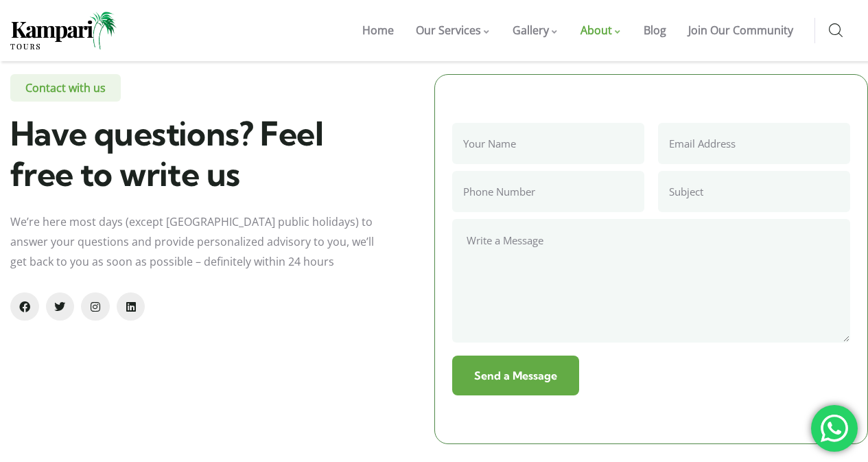  What do you see at coordinates (596, 31) in the screenshot?
I see `span: About` at bounding box center [596, 31].